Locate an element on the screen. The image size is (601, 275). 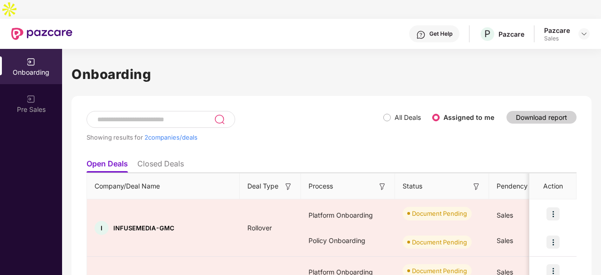
li: Closed Deals is located at coordinates (160, 165).